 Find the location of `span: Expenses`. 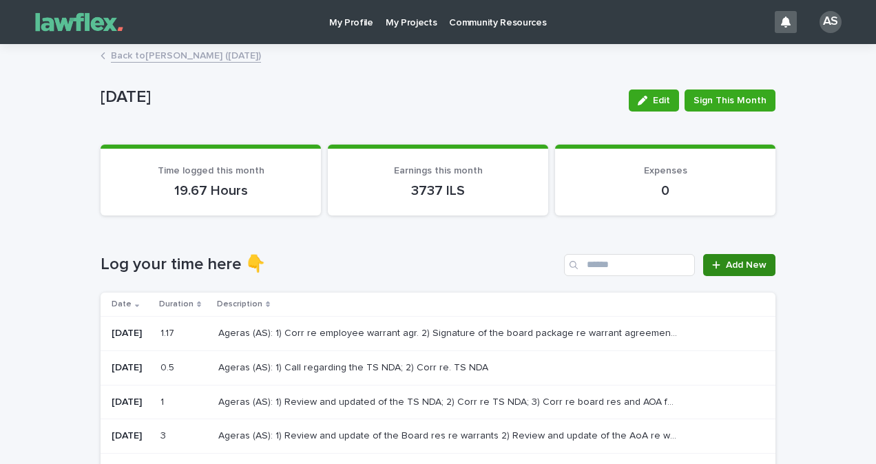

span: Expenses is located at coordinates (665, 171).